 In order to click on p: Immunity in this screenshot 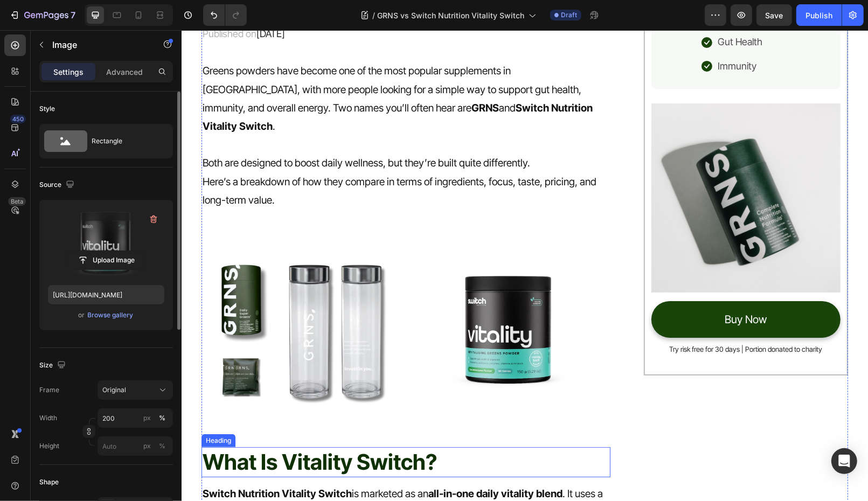, I will do `click(556, 36)`.